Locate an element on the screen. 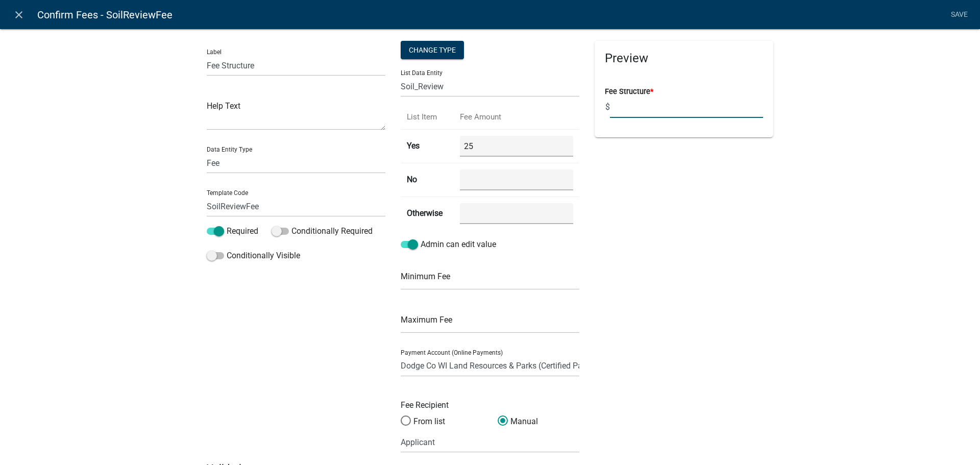 This screenshot has width=980, height=465. label: Fee Structure is located at coordinates (628, 92).